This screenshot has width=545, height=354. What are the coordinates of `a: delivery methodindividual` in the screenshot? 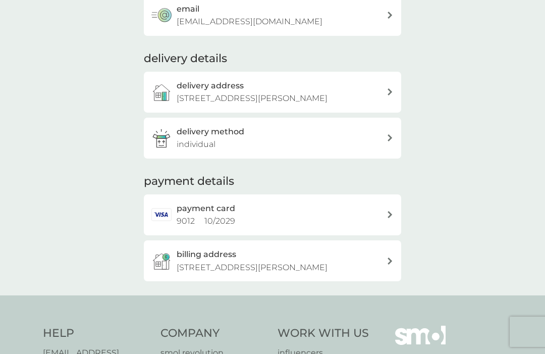 It's located at (273, 138).